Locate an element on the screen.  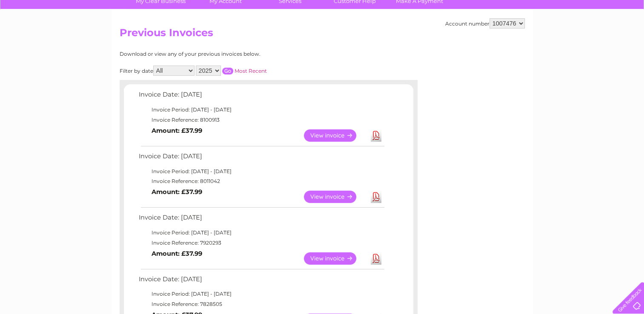
td: Invoice Reference: 7828505 is located at coordinates (261, 304).